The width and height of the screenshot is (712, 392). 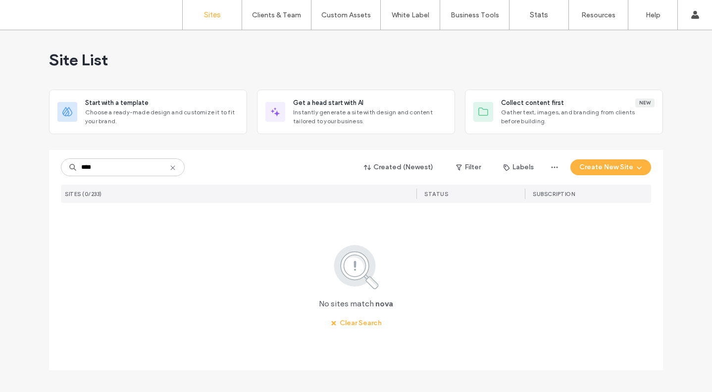 I want to click on button: Clear Search, so click(x=356, y=323).